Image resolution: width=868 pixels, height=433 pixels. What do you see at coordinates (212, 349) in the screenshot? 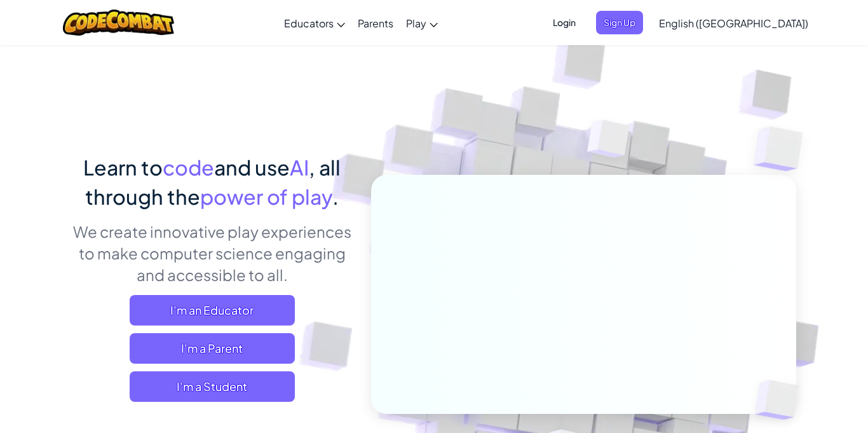
I see `a: I'm a Parent` at bounding box center [212, 349].